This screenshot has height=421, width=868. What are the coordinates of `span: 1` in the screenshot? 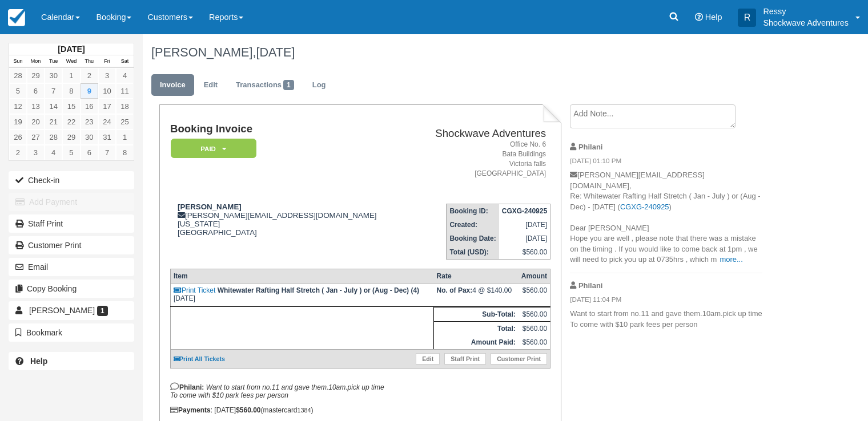 It's located at (288, 85).